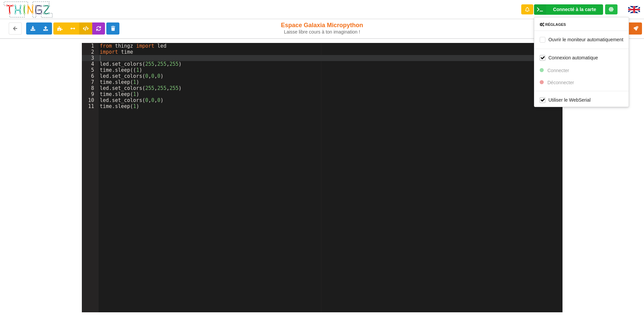 Image resolution: width=644 pixels, height=317 pixels. I want to click on label: Utiliser le WebSerial, so click(565, 100).